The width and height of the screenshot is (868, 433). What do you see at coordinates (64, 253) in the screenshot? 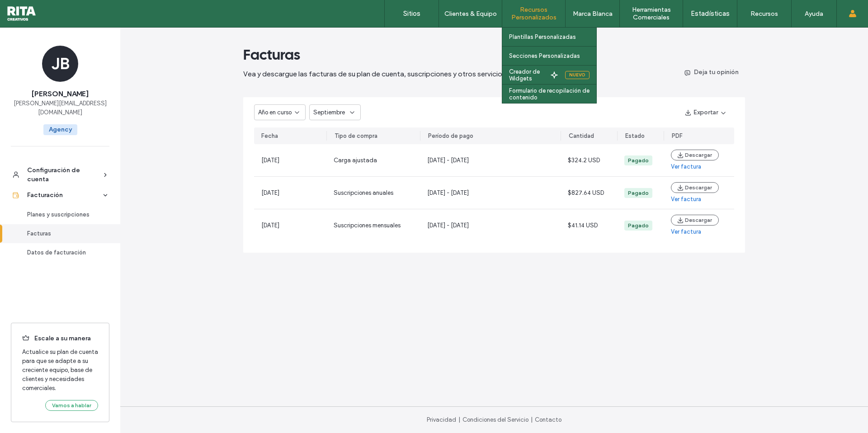
I see `div: Datos de facturación` at bounding box center [64, 253].